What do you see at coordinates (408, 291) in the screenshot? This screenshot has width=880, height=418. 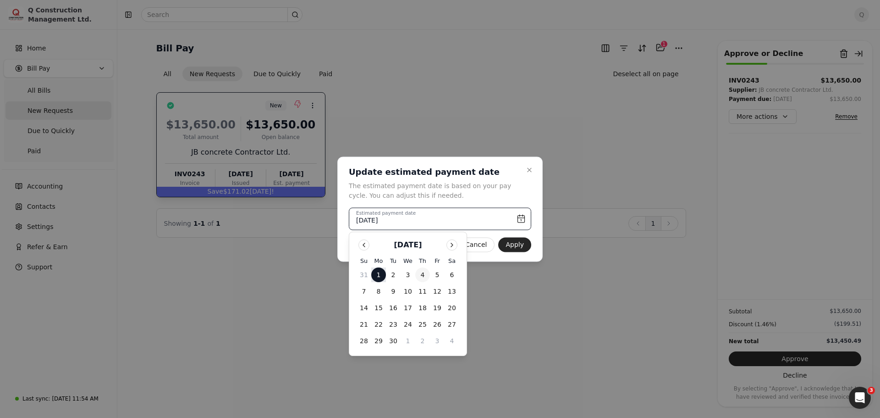 I see `button: 10` at bounding box center [408, 291].